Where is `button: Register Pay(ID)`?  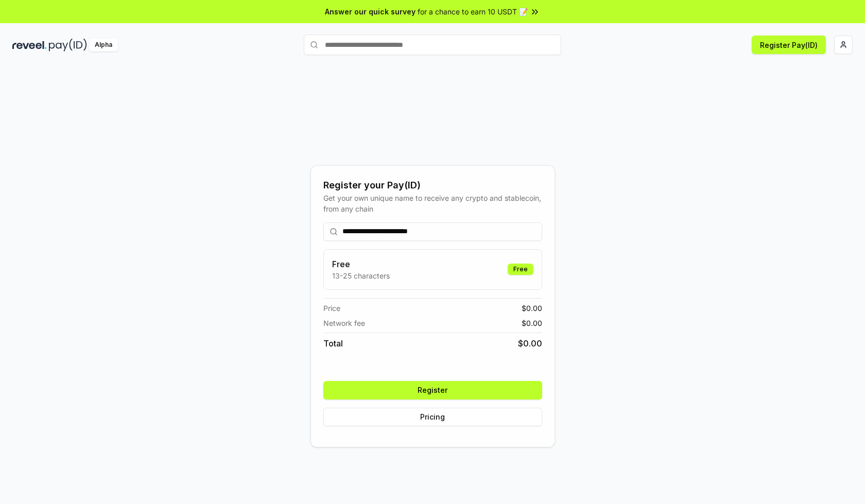
button: Register Pay(ID) is located at coordinates (789, 45).